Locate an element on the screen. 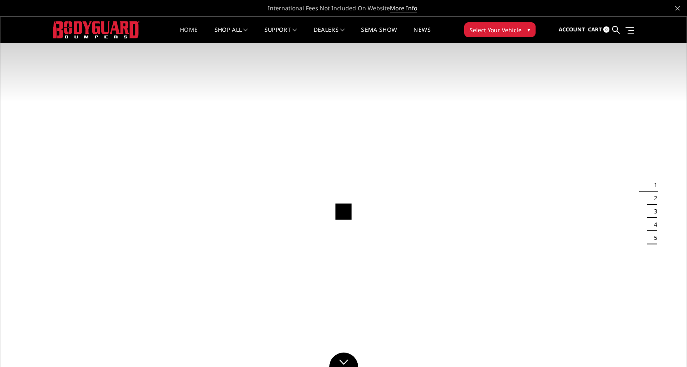 The height and width of the screenshot is (367, 687). a: Dealers is located at coordinates (329, 35).